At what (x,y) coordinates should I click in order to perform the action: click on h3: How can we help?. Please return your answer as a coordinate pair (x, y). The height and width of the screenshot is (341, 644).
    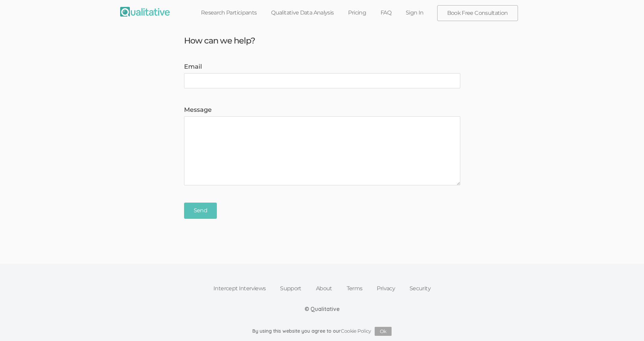
    Looking at the image, I should click on (322, 41).